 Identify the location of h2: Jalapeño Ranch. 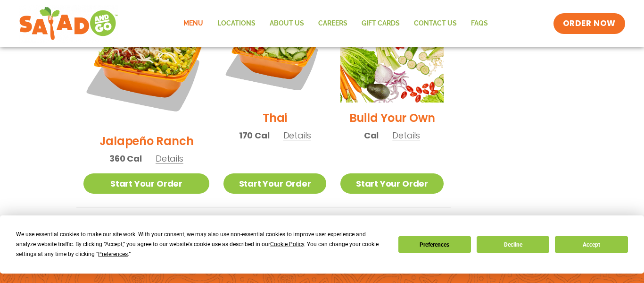
(146, 141).